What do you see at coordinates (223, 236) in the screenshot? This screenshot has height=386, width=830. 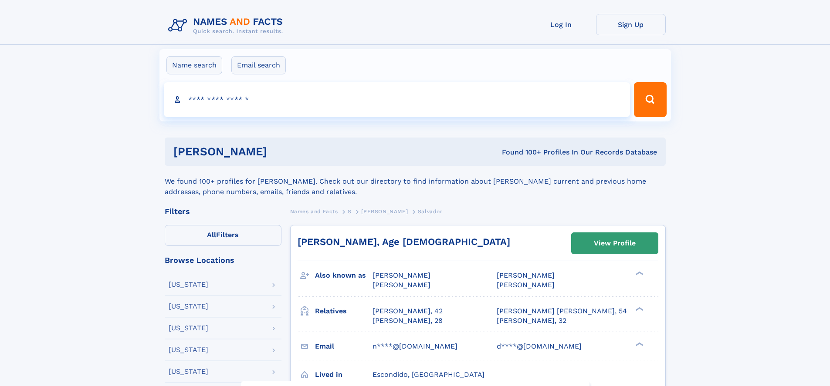 I see `label: Filters` at bounding box center [223, 236].